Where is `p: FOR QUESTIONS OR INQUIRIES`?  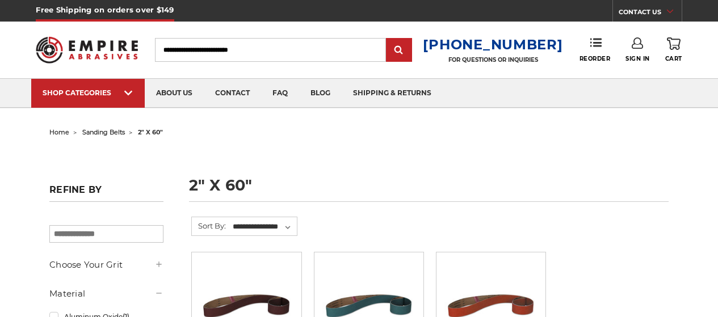
p: FOR QUESTIONS OR INQUIRIES is located at coordinates (493, 60).